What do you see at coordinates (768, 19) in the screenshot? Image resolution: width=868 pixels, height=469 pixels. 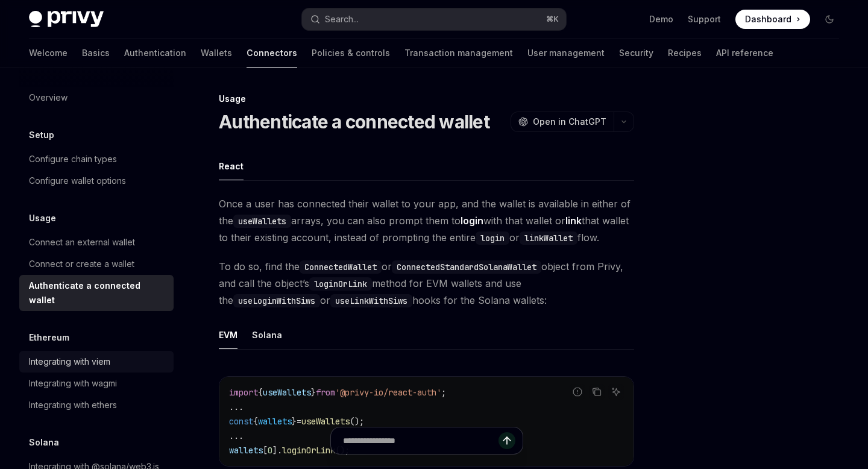 I see `span: Dashboard` at bounding box center [768, 19].